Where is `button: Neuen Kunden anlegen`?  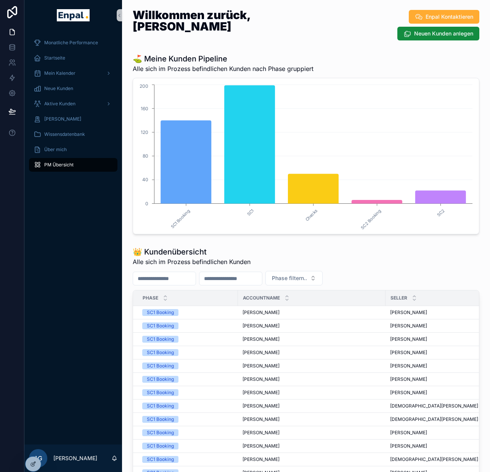
button: Neuen Kunden anlegen is located at coordinates (439, 34).